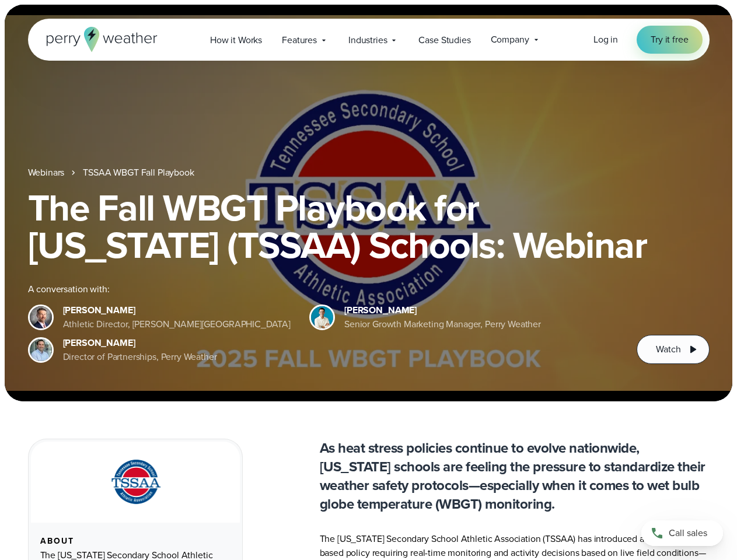 The height and width of the screenshot is (560, 737). I want to click on img: Brian Wyatt, so click(41, 317).